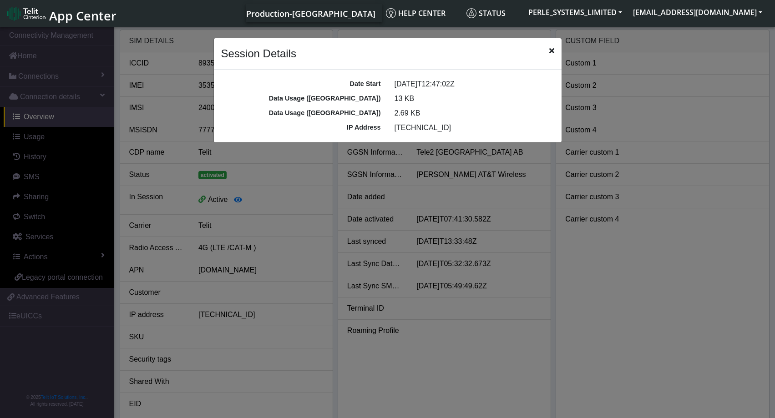 This screenshot has width=775, height=418. I want to click on h4: Session Details, so click(259, 54).